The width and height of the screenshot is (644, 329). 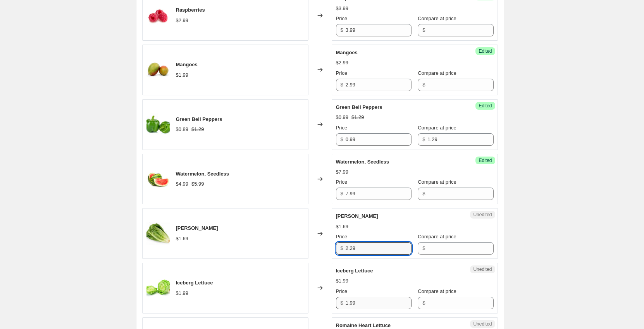 What do you see at coordinates (158, 233) in the screenshot?
I see `img: Lettuce_Romaine_6a7c6002-6b84-484c-918c-74bd5621841f_80x.jpg` at bounding box center [158, 233].